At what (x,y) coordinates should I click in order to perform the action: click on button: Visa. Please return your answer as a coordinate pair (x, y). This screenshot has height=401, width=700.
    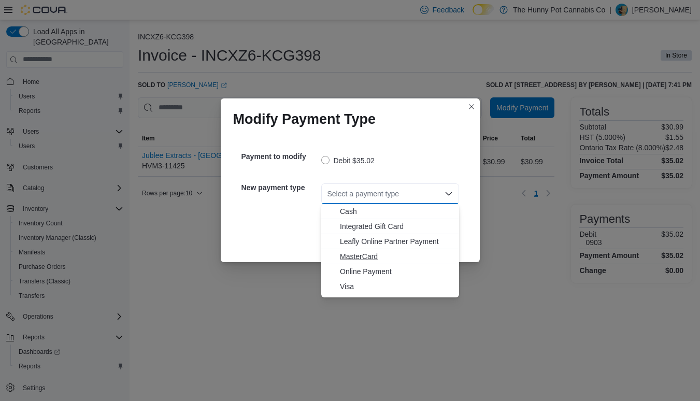
    Looking at the image, I should click on (390, 287).